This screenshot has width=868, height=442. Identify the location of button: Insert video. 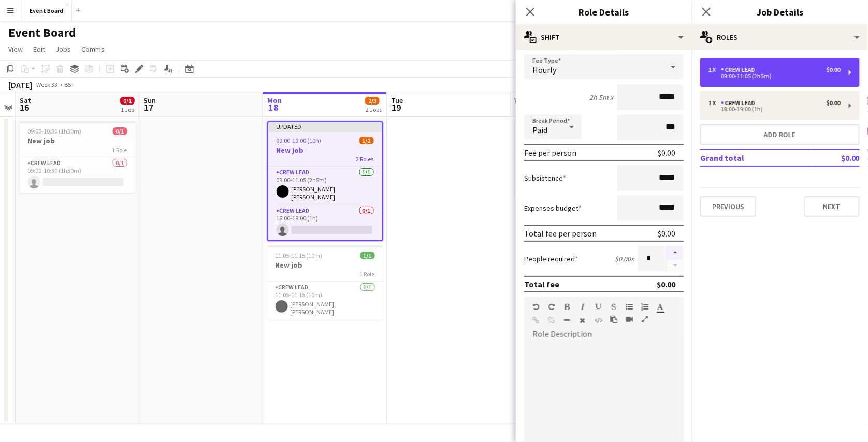
(629, 319).